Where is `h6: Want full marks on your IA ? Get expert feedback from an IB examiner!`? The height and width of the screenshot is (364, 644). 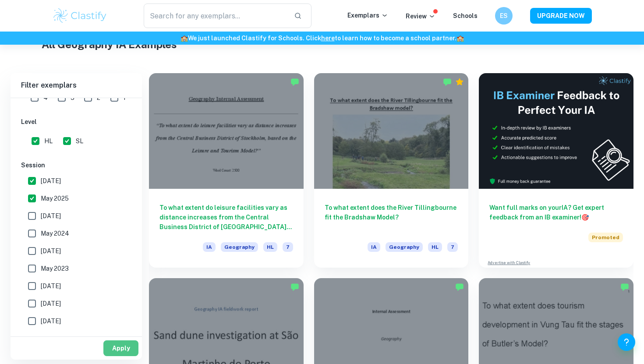 h6: Want full marks on your IA ? Get expert feedback from an IB examiner! is located at coordinates (556, 212).